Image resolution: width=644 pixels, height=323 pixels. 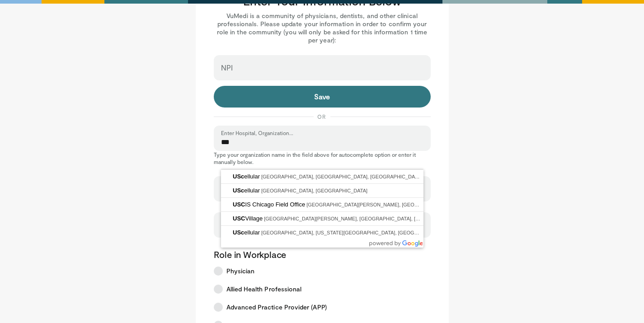 What do you see at coordinates (257, 133) in the screenshot?
I see `label: Enter Hospital, Organization...` at bounding box center [257, 133].